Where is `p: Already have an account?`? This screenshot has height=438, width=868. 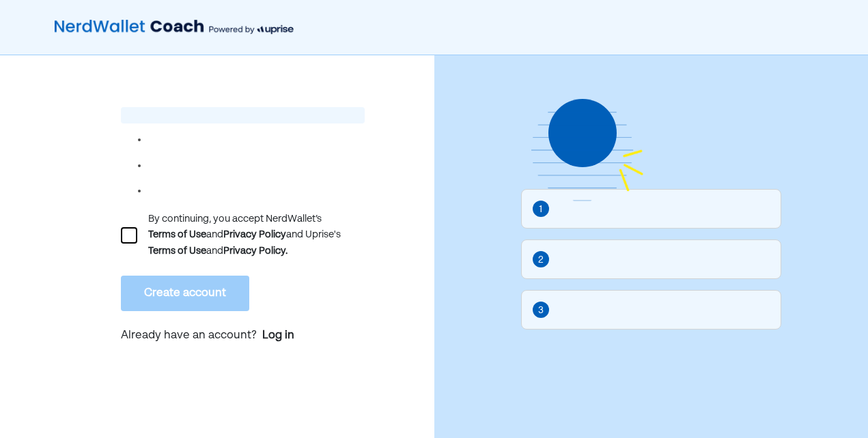
p: Already have an account? is located at coordinates (243, 336).